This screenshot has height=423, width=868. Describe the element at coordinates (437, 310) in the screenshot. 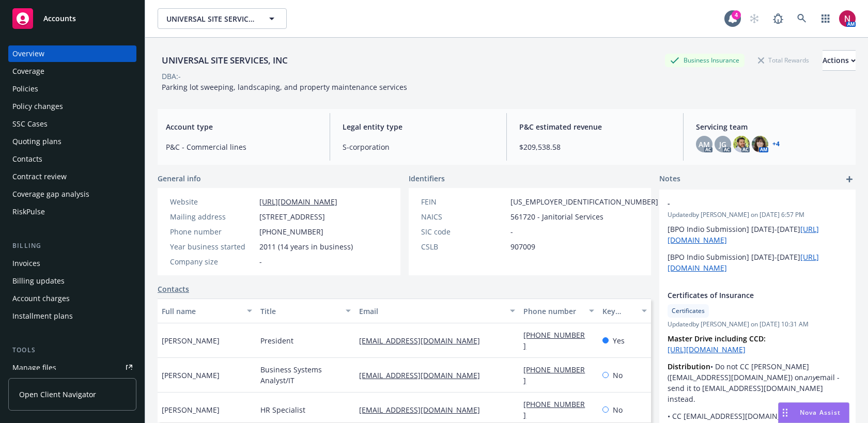

I see `button: Email` at that location.